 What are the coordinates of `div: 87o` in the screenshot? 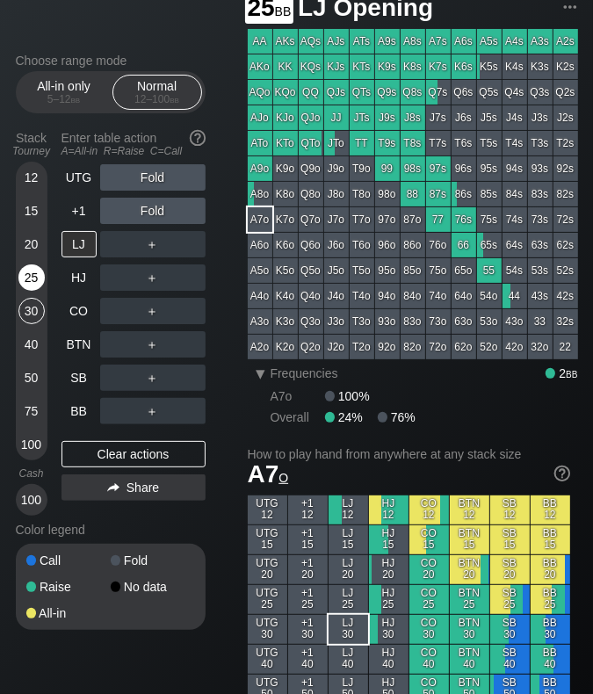 It's located at (413, 220).